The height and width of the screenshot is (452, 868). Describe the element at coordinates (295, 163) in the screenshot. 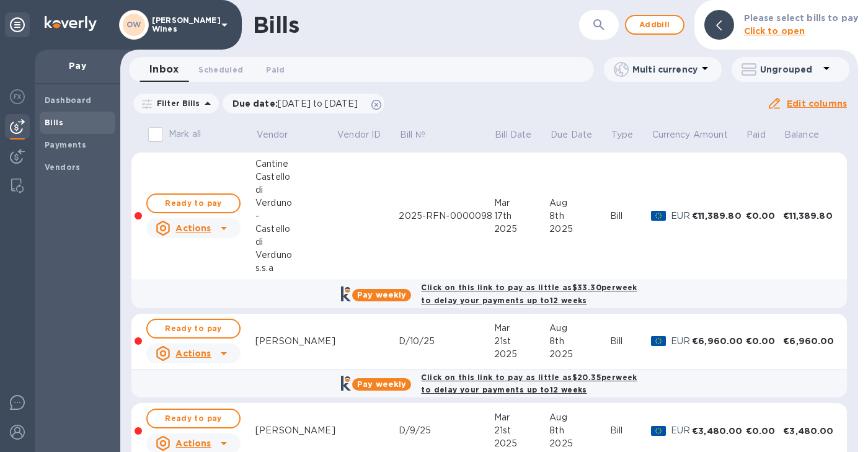

I see `div: Cantine` at that location.